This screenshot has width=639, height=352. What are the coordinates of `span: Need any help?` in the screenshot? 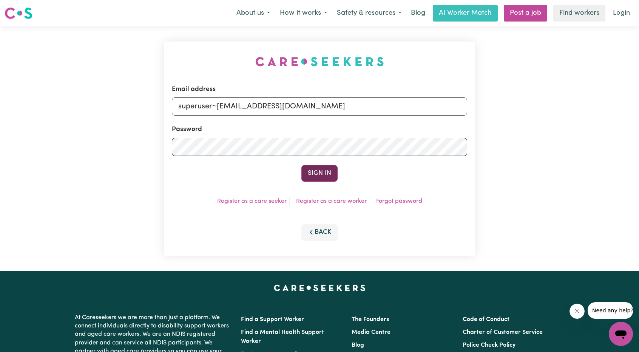 It's located at (25, 8).